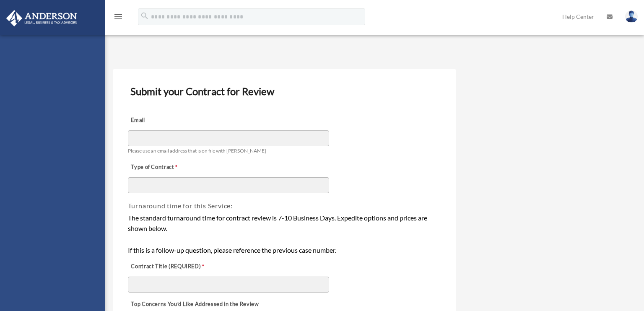 Image resolution: width=644 pixels, height=311 pixels. What do you see at coordinates (170, 120) in the screenshot?
I see `label: Email` at bounding box center [170, 120].